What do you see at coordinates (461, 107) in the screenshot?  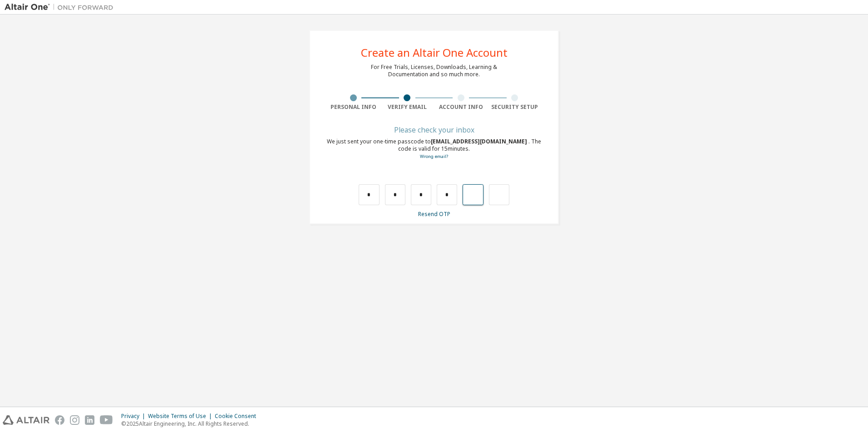 I see `div: Account Info` at bounding box center [461, 107].